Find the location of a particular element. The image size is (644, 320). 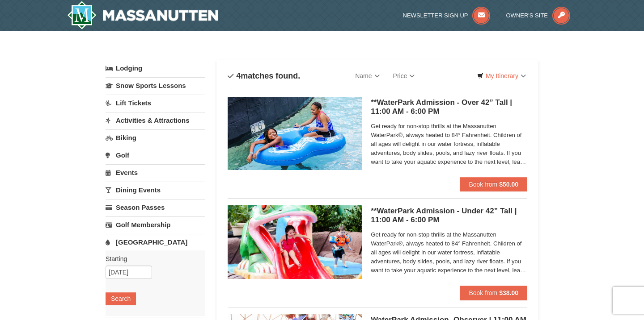

a: Golf is located at coordinates (155, 155).